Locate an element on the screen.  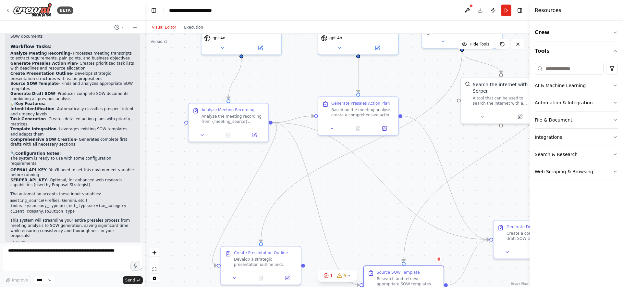
div: 01:41 PM is located at coordinates (73, 242).